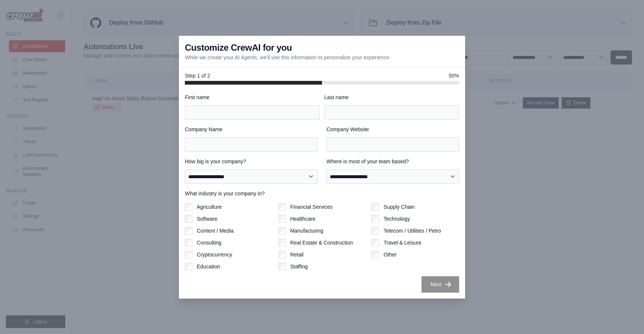 This screenshot has height=334, width=644. Describe the element at coordinates (399, 207) in the screenshot. I see `label: Supply Chain` at that location.